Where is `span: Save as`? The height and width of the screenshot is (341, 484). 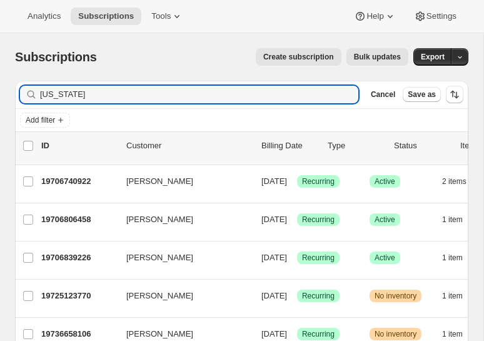 span: Save as is located at coordinates (421, 94).